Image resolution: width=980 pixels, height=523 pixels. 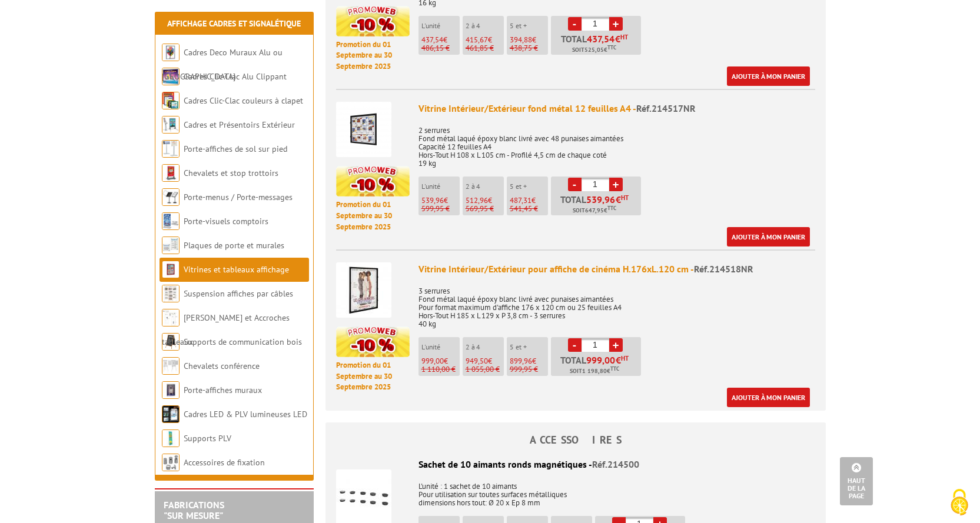 I want to click on a: Chevalets conférence, so click(x=222, y=366).